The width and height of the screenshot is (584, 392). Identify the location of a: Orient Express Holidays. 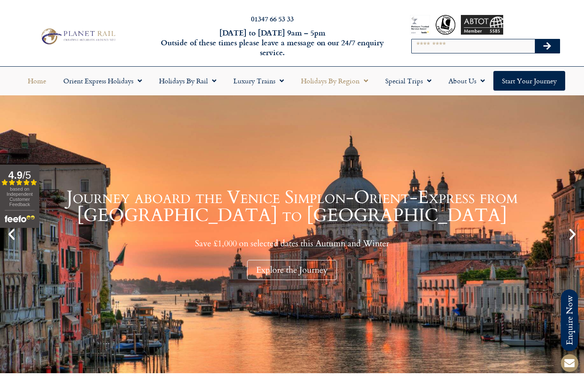
(103, 81).